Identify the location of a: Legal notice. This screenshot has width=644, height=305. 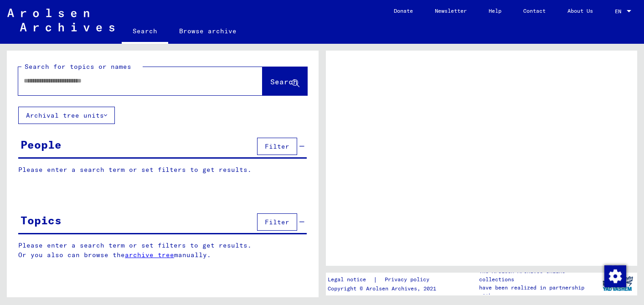
(351, 280).